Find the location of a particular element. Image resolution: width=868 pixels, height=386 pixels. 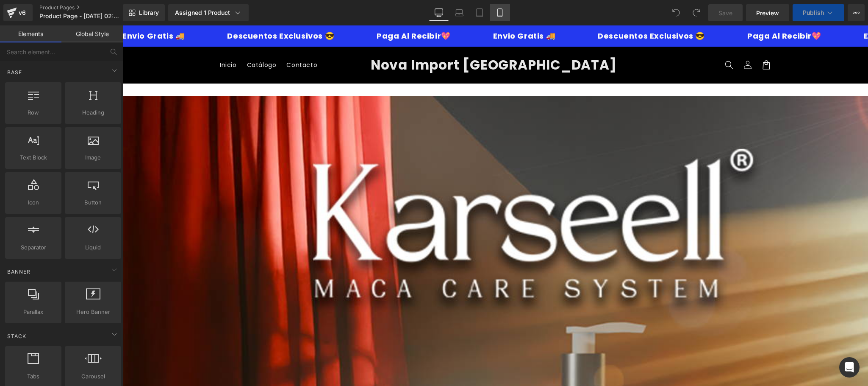

span: Preview is located at coordinates (768, 13).